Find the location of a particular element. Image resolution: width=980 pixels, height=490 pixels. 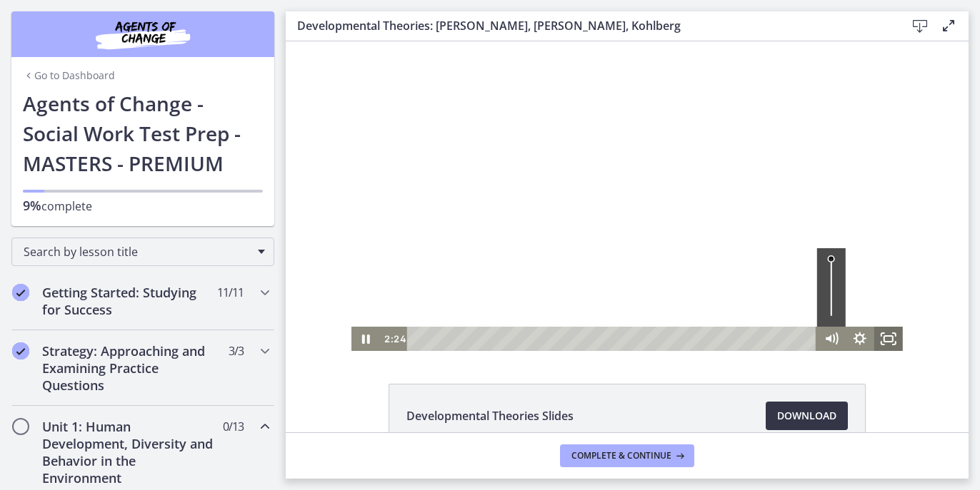

span: Developmental Theories Slides is located at coordinates (490, 416).